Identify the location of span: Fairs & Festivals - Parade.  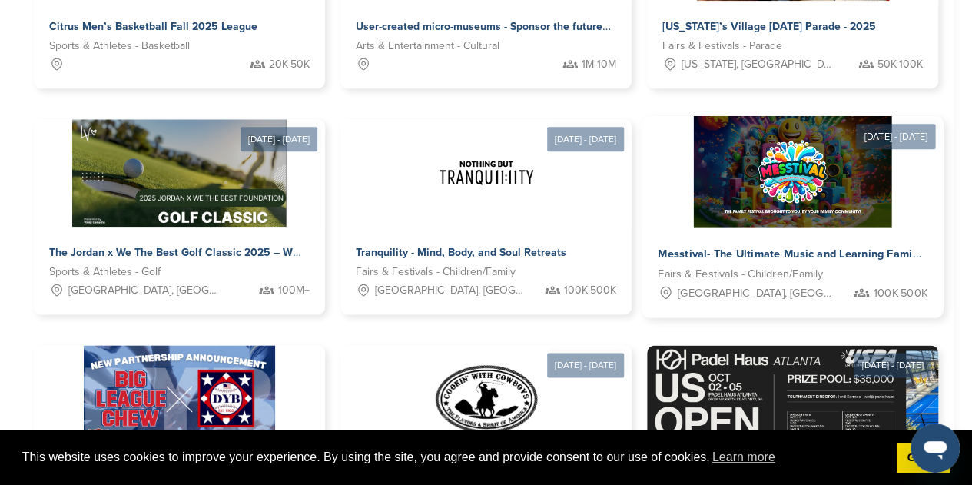
(722, 46).